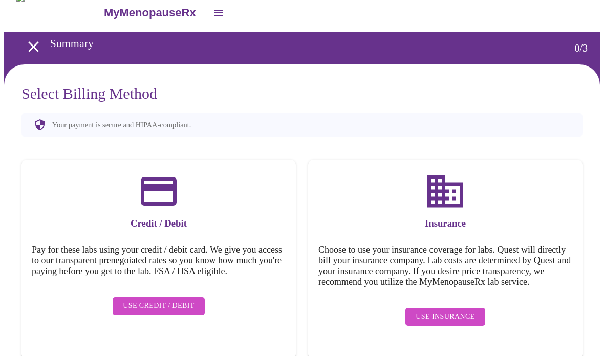 Image resolution: width=604 pixels, height=356 pixels. I want to click on span: Use Credit / Debit, so click(159, 306).